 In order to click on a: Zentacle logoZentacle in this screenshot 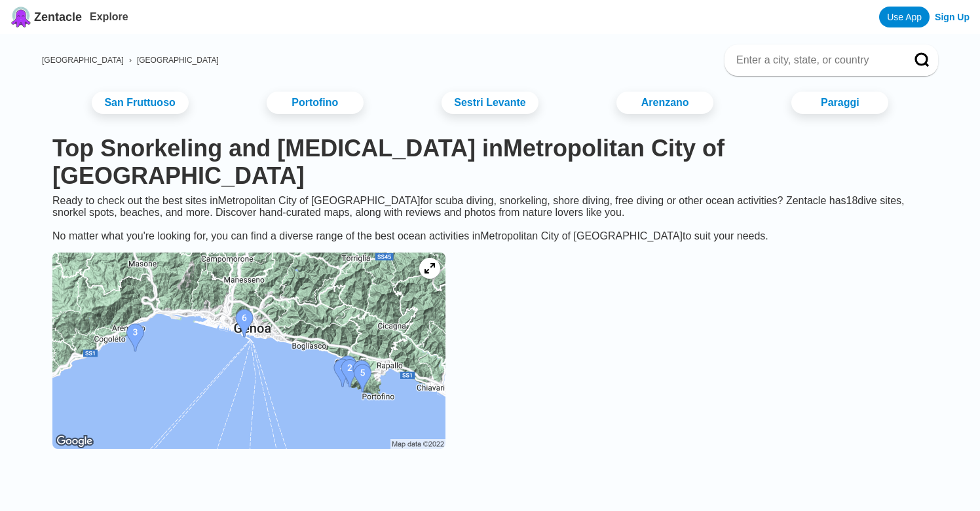, I will do `click(46, 17)`.